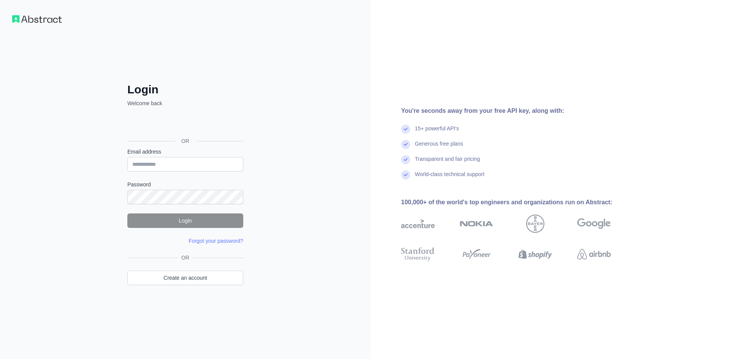 The image size is (729, 359). What do you see at coordinates (439, 148) in the screenshot?
I see `div: Generous free plans` at bounding box center [439, 148].